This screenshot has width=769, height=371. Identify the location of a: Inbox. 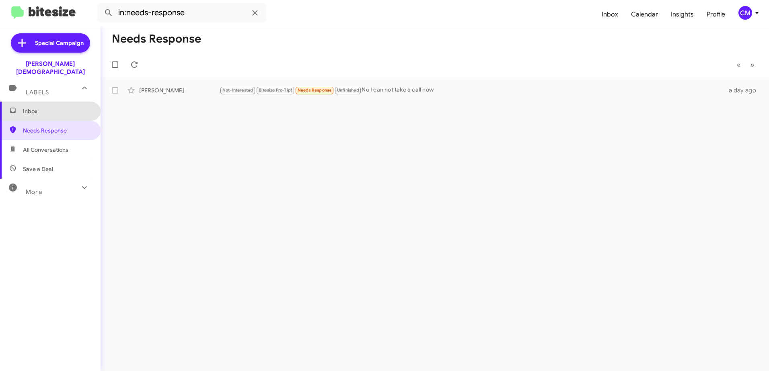
(609, 14).